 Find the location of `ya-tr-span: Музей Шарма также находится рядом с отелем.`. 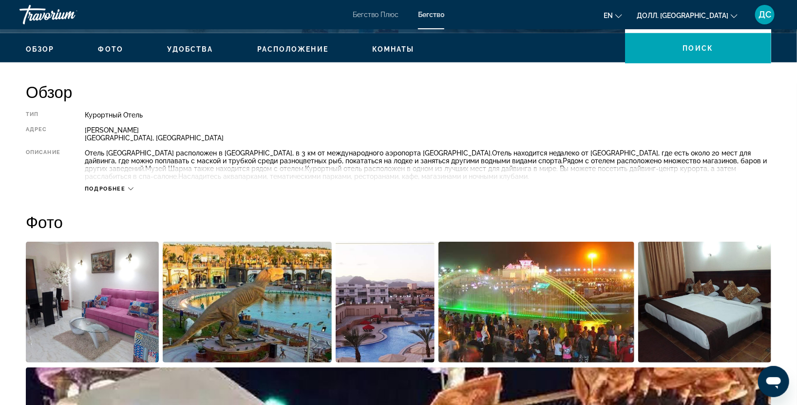

ya-tr-span: Музей Шарма также находится рядом с отелем. is located at coordinates (225, 169).